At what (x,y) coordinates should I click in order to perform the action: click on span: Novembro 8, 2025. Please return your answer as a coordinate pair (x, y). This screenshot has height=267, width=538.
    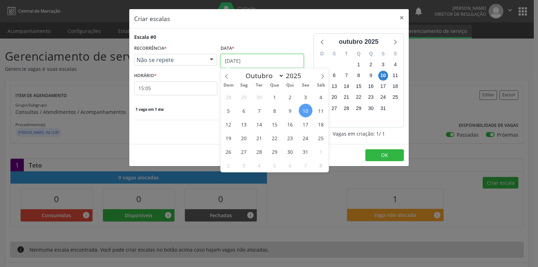
    Looking at the image, I should click on (320, 165).